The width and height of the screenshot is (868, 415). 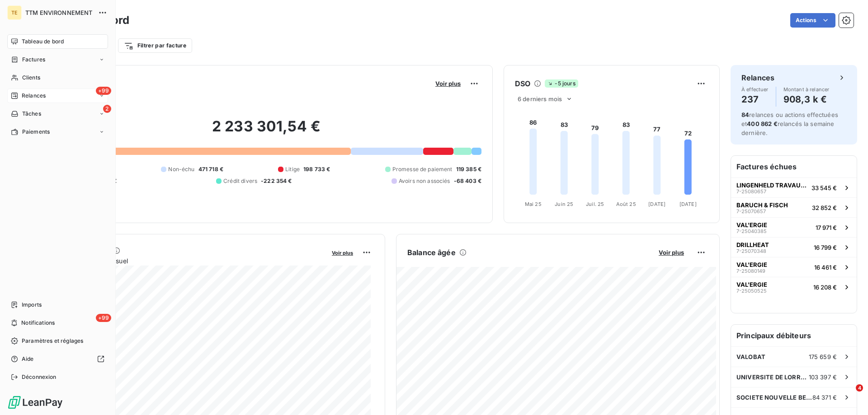 I want to click on button: DRILLHEAT7-2507034816 799 €, so click(x=794, y=247).